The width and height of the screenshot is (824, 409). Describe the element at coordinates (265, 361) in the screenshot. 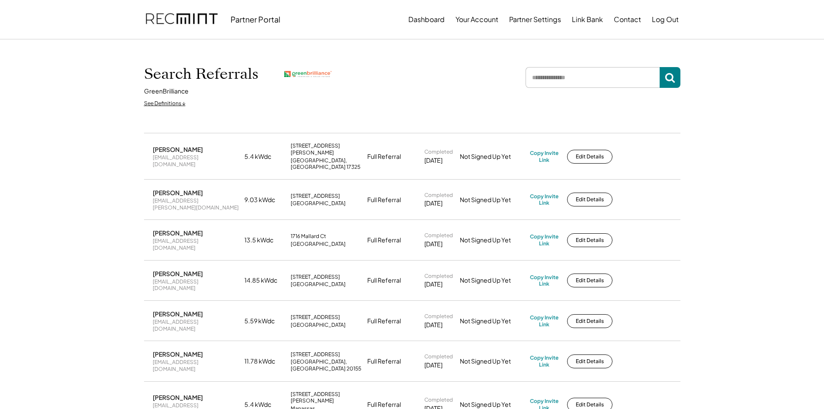

I see `div: 11.78 kWdc` at that location.